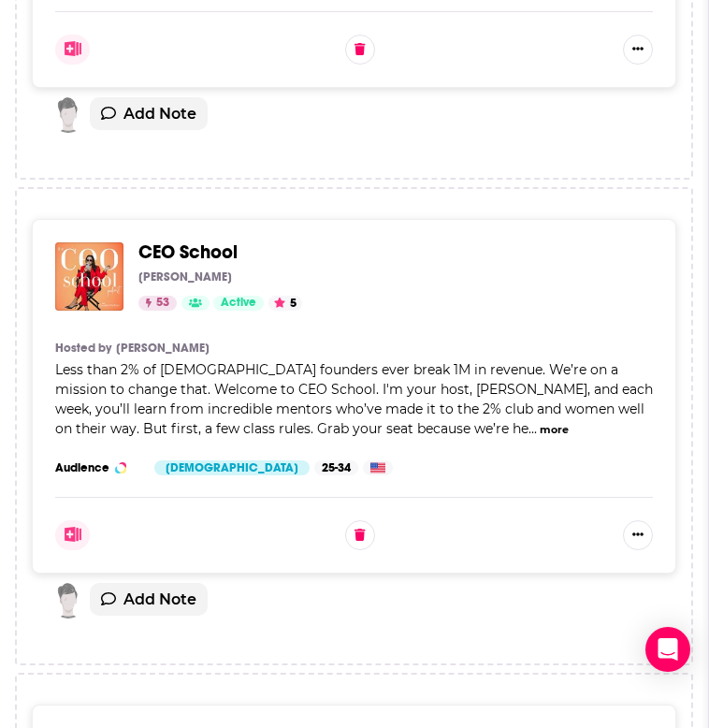 This screenshot has height=728, width=709. I want to click on div: 25-34, so click(336, 468).